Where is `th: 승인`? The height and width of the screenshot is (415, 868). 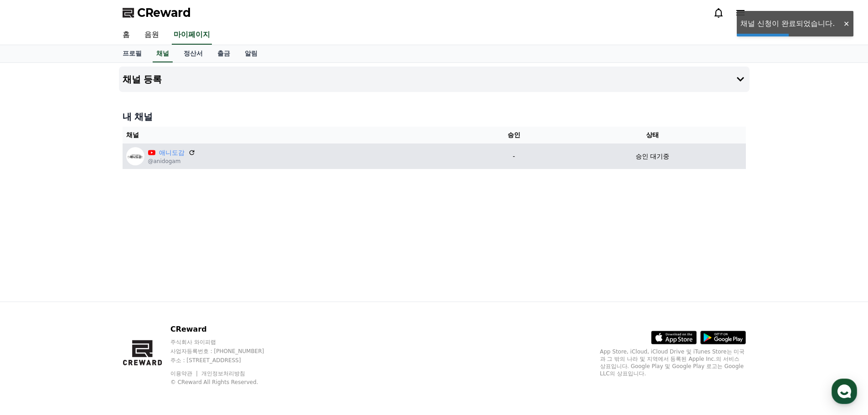 th: 승인 is located at coordinates (513, 135).